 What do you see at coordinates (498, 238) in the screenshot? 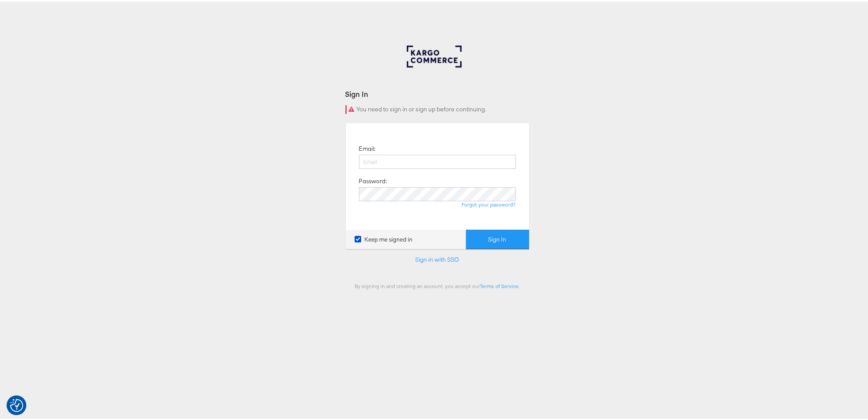
I see `button: Sign In` at bounding box center [498, 238].